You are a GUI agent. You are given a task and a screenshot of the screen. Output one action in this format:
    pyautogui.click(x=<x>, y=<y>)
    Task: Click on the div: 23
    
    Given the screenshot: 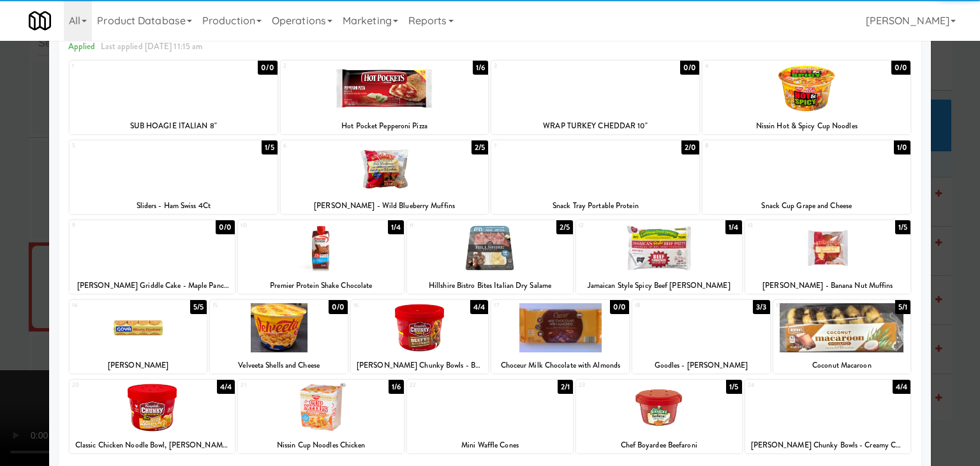 What is the action you would take?
    pyautogui.click(x=619, y=385)
    